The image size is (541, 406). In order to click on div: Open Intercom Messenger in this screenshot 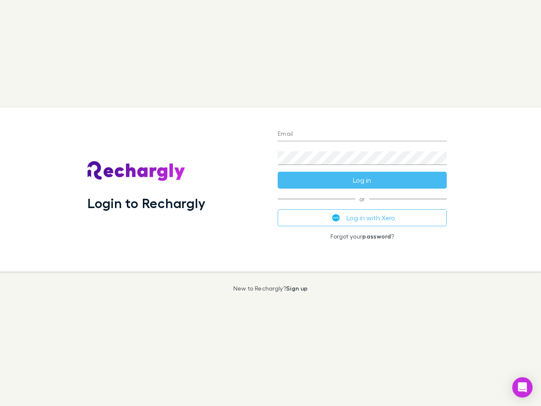, I will do `click(523, 387)`.